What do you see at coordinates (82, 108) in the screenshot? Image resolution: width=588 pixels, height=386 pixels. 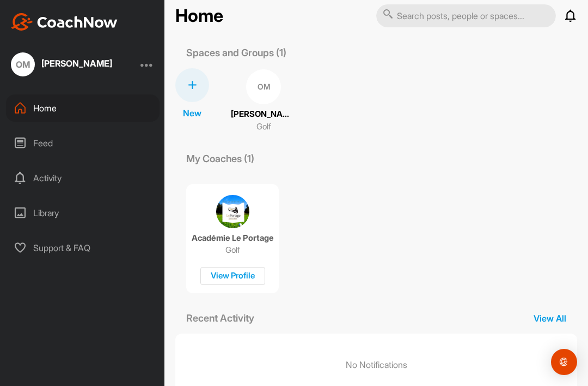 I see `div: Home` at bounding box center [82, 108].